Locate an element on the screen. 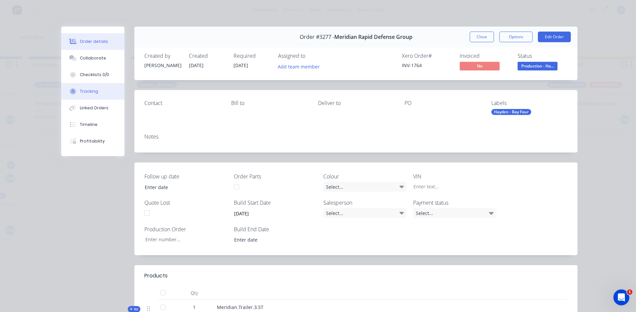 This screenshot has width=636, height=312. div: Invoiced is located at coordinates (484, 56).